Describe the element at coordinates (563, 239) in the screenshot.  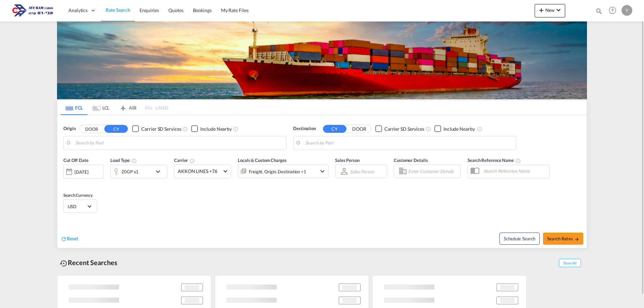
I see `button: Search Ratesicon-arrow-right` at that location.